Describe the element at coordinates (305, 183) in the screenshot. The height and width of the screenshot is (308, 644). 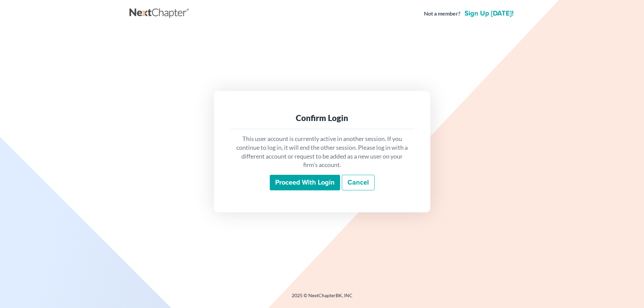
I see `input: Proceed with login` at that location.